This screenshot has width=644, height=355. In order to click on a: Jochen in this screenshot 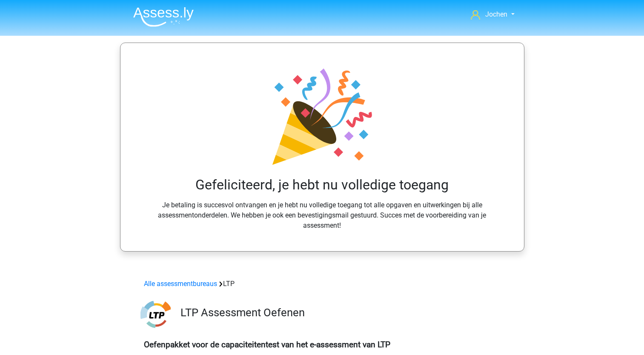, I will do `click(493, 15)`.